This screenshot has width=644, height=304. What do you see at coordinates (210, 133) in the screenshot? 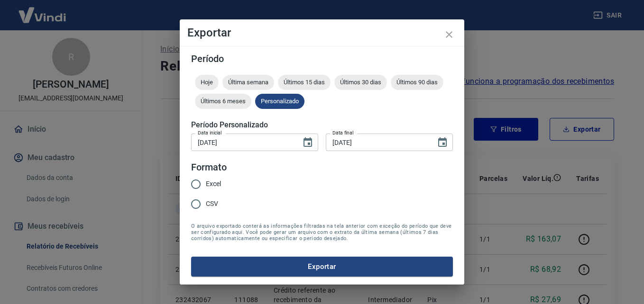
I see `label: Data inicial` at bounding box center [210, 133].